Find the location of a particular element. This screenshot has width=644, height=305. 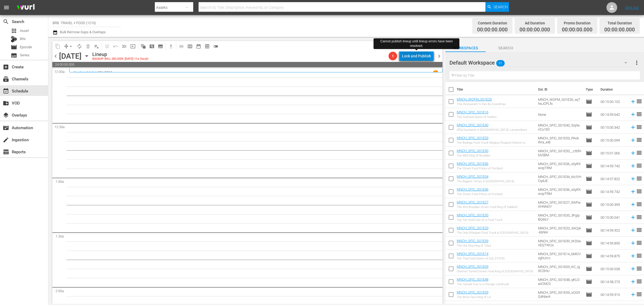

div: The Tamale Guy Is a Chicago Landmark is located at coordinates (483, 284).